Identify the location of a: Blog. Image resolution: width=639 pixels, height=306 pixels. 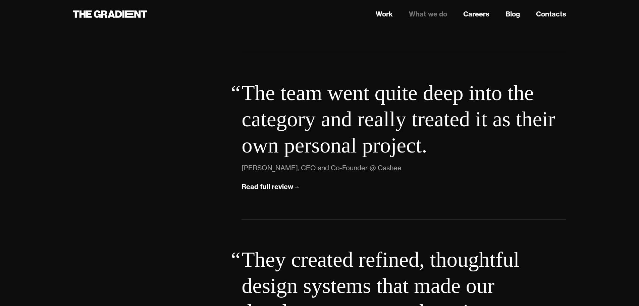
(513, 14).